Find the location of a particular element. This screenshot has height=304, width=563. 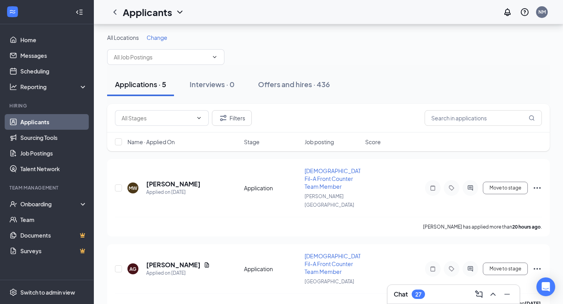

div: Interviews · 0 is located at coordinates (212, 84).